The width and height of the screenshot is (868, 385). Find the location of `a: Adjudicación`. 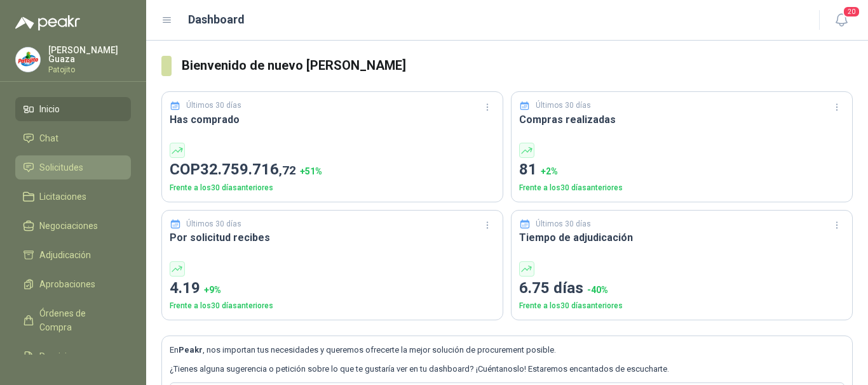

a: Adjudicación is located at coordinates (73, 255).